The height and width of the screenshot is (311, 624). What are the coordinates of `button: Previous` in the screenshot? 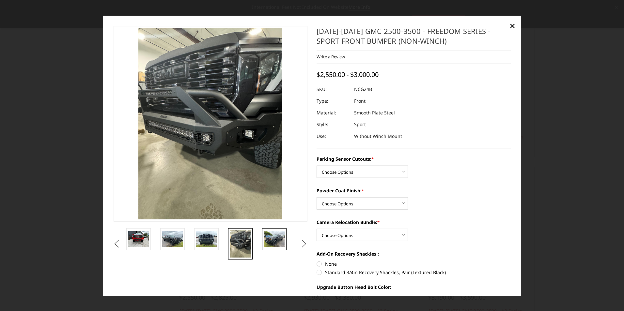 It's located at (117, 244).